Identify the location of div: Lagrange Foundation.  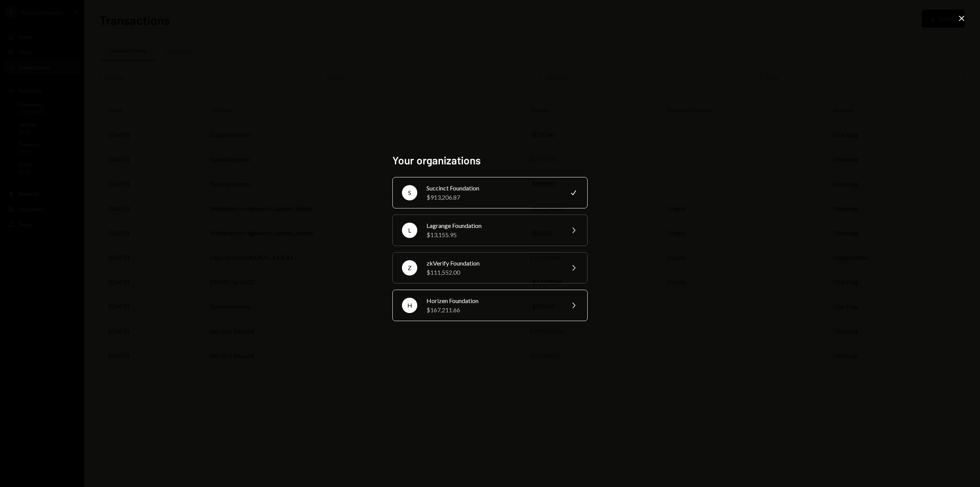
(493, 225).